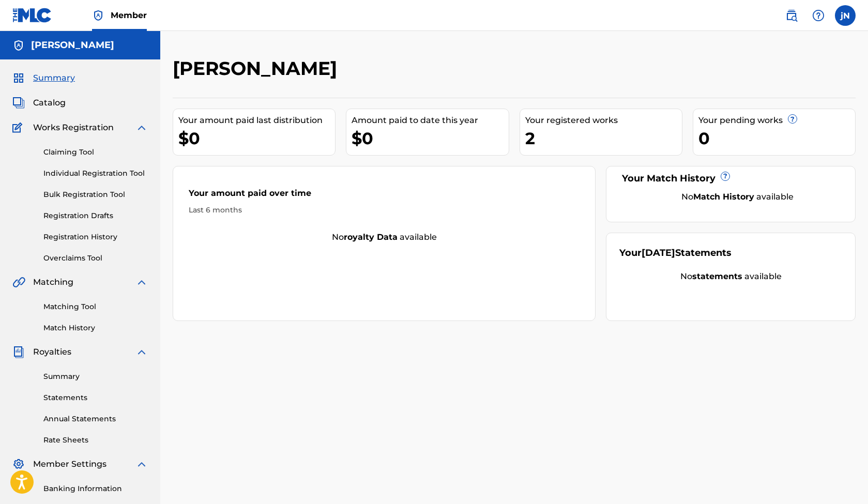 Image resolution: width=868 pixels, height=504 pixels. What do you see at coordinates (791, 15) in the screenshot?
I see `a: Public Search` at bounding box center [791, 15].